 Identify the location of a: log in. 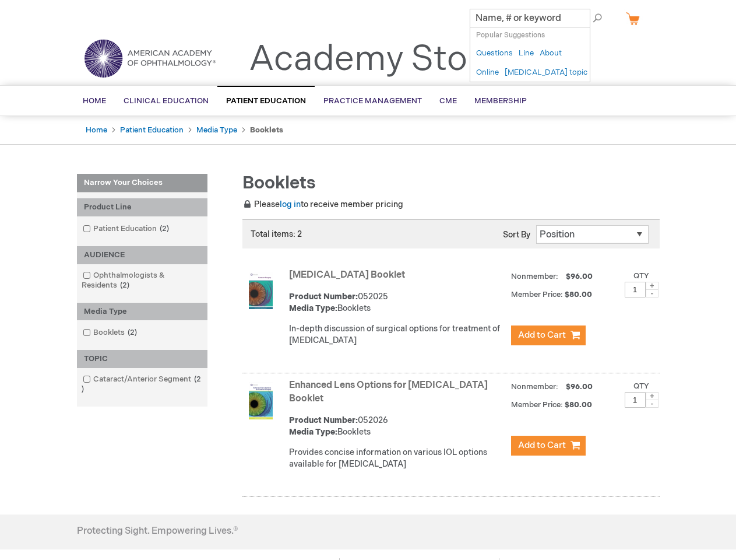
(290, 204).